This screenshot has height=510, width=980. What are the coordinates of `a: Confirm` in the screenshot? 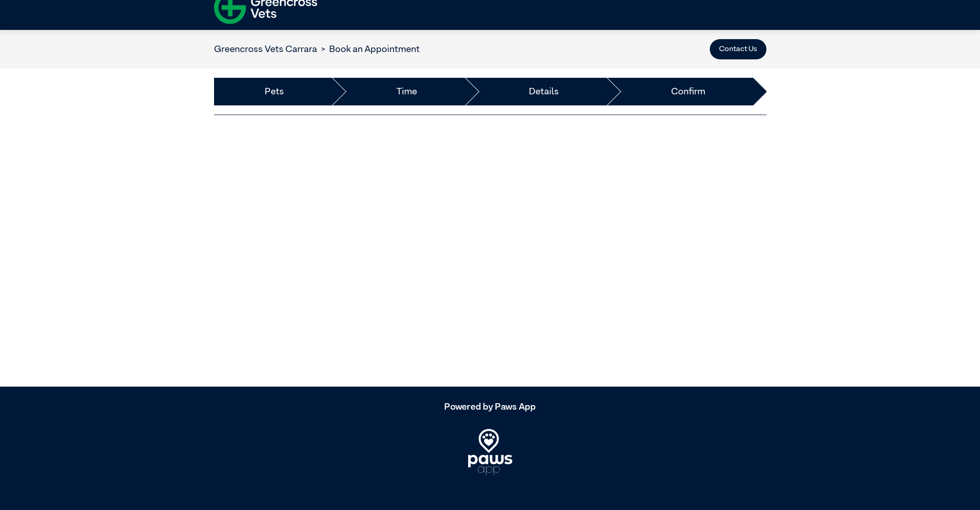 It's located at (688, 92).